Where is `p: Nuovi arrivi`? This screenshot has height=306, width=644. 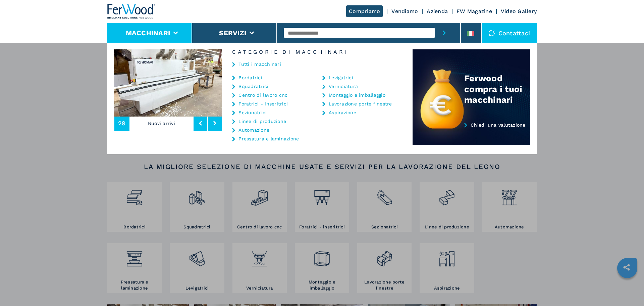
p: Nuovi arrivi is located at coordinates (161, 123).